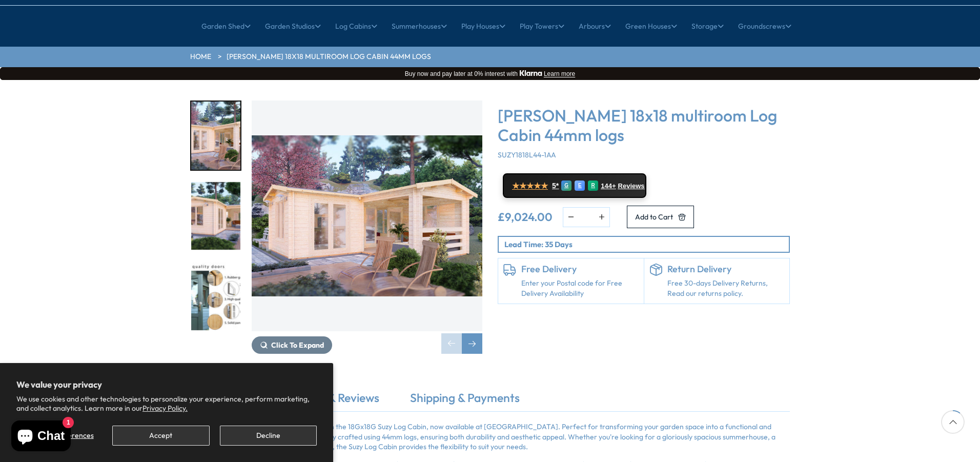 The height and width of the screenshot is (462, 980). I want to click on button: Click To Expand, so click(292, 345).